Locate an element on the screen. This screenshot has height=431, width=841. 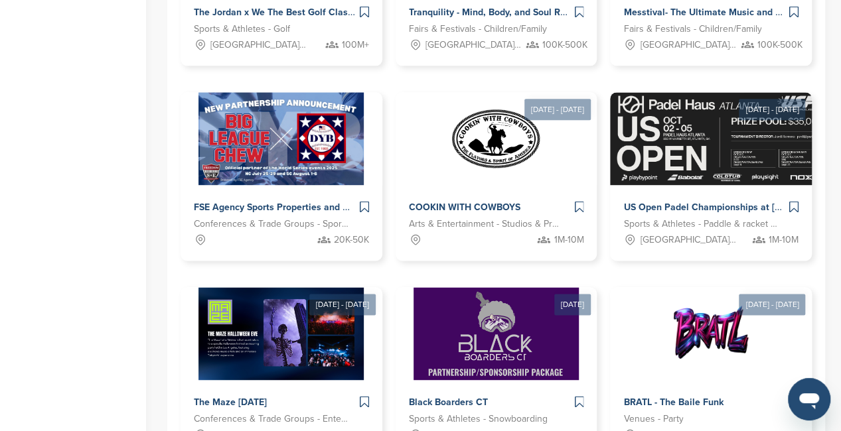
span: Conferences & Trade Groups - Sports is located at coordinates (271, 224).